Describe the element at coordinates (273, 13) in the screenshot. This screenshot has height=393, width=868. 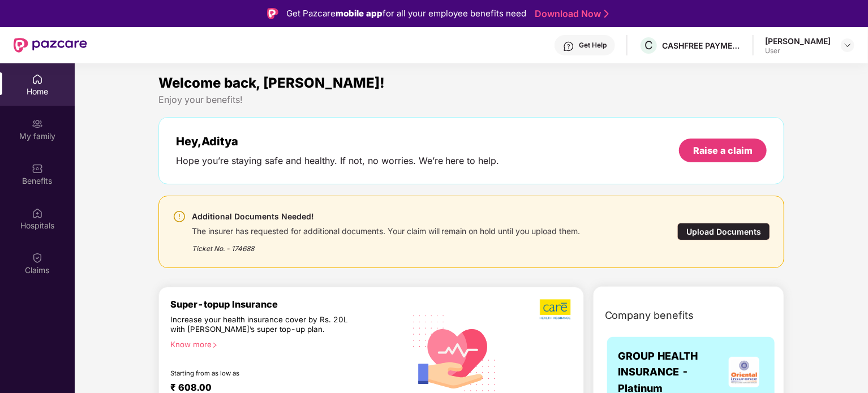
I see `img: Logo` at that location.